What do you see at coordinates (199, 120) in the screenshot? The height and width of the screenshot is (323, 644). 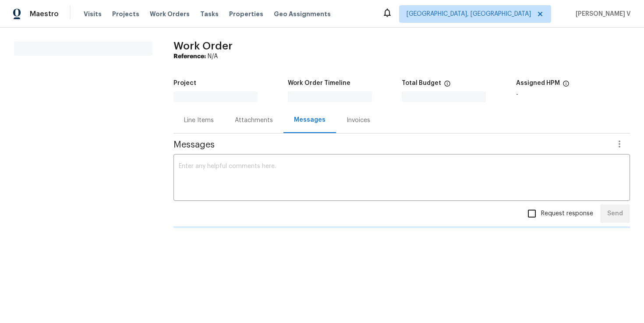 I see `div: Line Items` at bounding box center [199, 120].